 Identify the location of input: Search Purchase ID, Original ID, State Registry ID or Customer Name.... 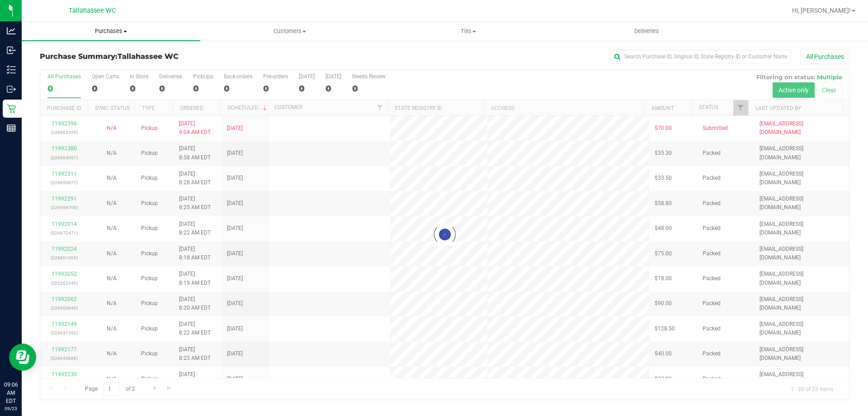
(701, 56).